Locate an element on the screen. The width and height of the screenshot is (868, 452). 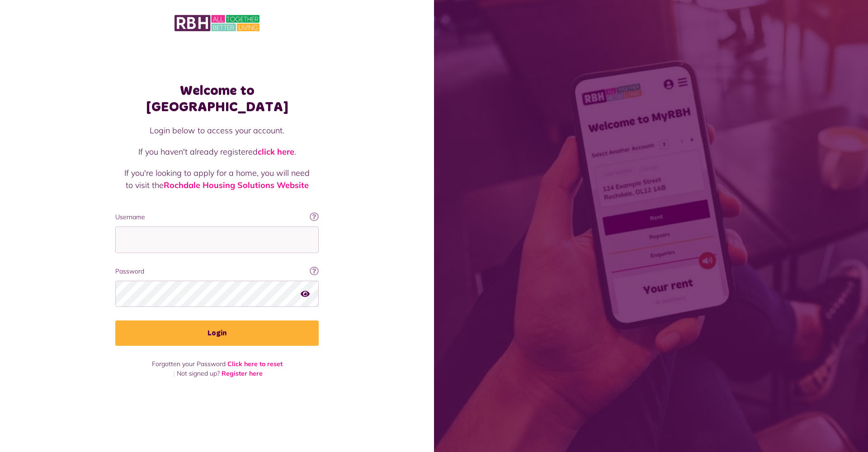
p: If you're looking to apply for a home, you will need to visit the is located at coordinates (217, 179).